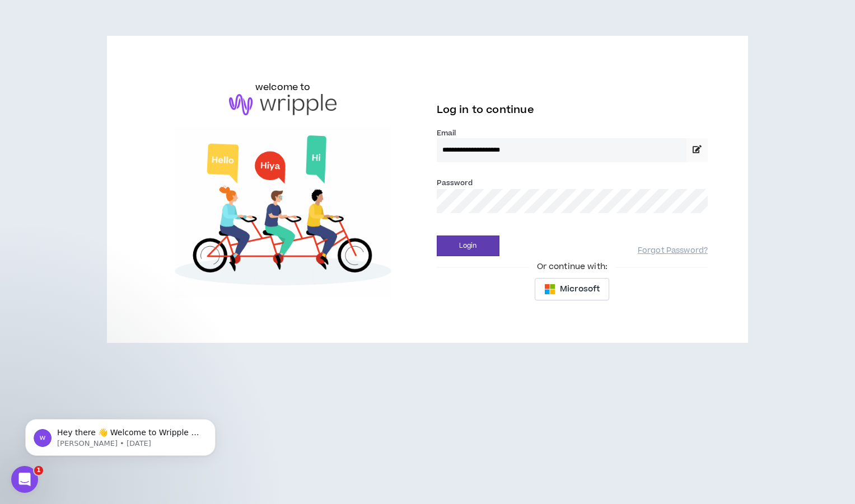  What do you see at coordinates (455, 183) in the screenshot?
I see `label: Password` at bounding box center [455, 183].